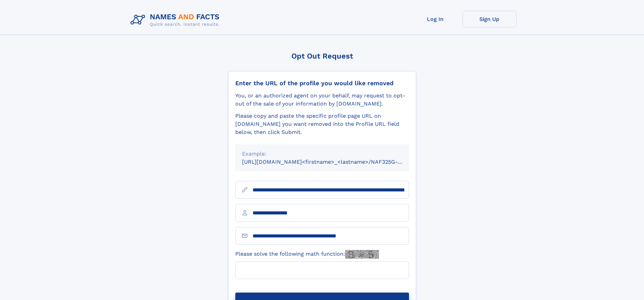 The height and width of the screenshot is (300, 644). What do you see at coordinates (323, 83) in the screenshot?
I see `div: Enter the URL of the profile you would like removed` at bounding box center [323, 83].